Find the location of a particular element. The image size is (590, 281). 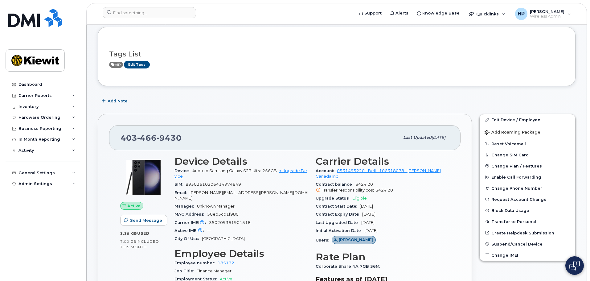

button: Enable Call Forwarding is located at coordinates (528, 177).